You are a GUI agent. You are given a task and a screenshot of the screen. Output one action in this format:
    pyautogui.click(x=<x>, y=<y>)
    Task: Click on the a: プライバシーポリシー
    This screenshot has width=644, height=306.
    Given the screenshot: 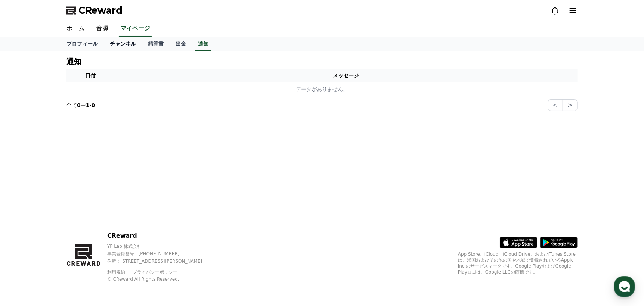 What is the action you would take?
    pyautogui.click(x=155, y=272)
    